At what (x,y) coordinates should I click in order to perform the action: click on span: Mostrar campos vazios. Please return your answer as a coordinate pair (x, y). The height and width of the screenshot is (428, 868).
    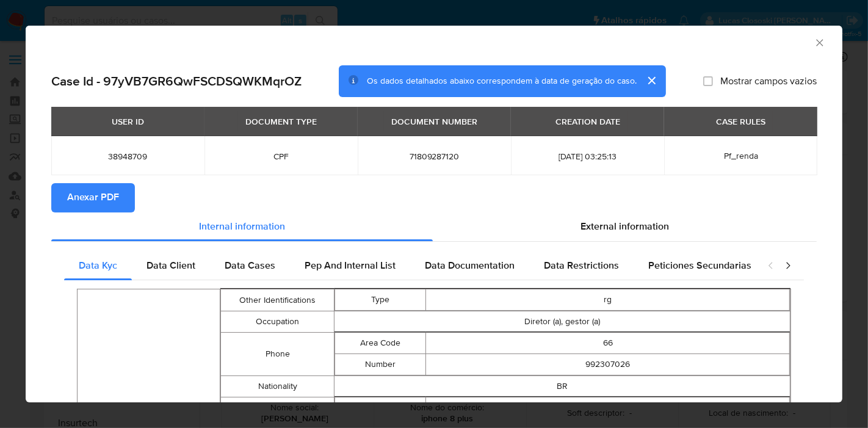
    Looking at the image, I should click on (769, 81).